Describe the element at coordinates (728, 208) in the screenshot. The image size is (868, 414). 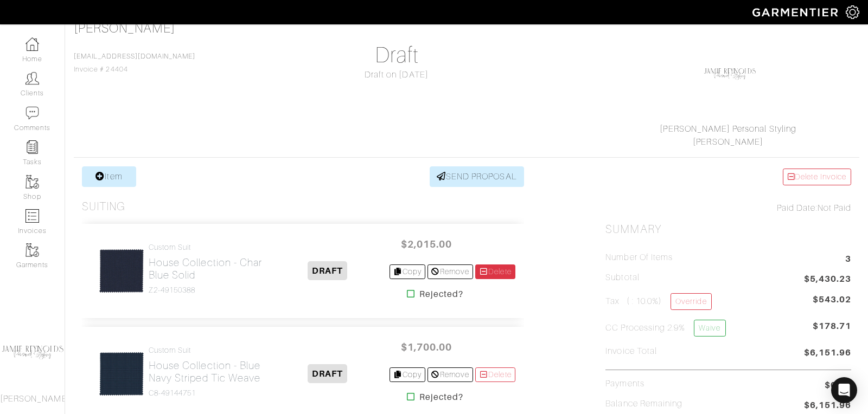
I see `div: Not Paid` at that location.